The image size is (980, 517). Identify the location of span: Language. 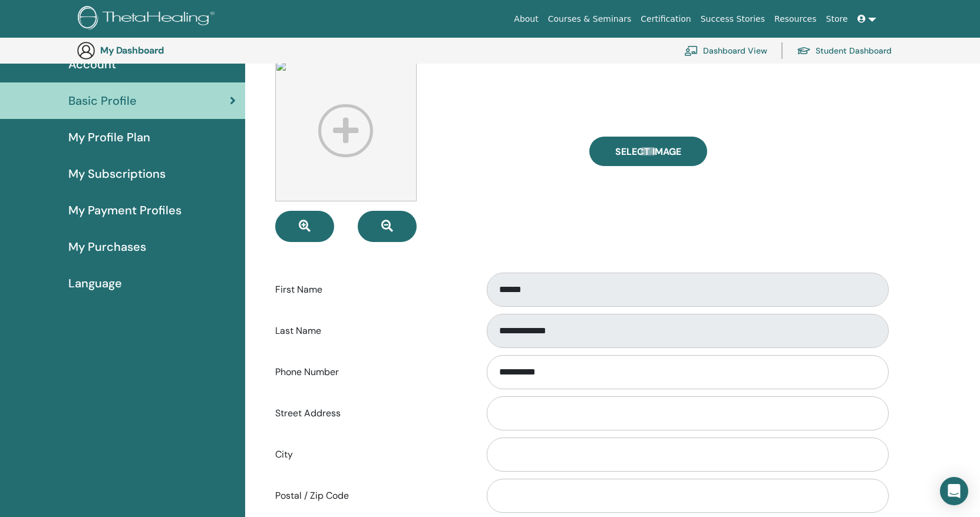
(95, 283).